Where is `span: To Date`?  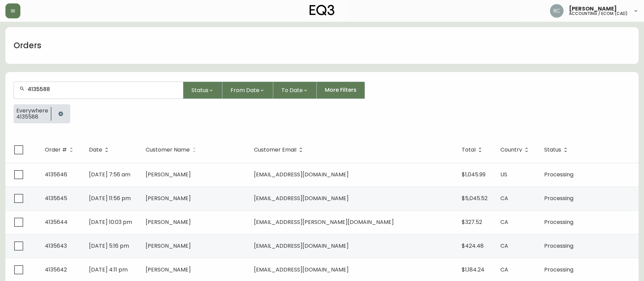
span: To Date is located at coordinates (292, 90).